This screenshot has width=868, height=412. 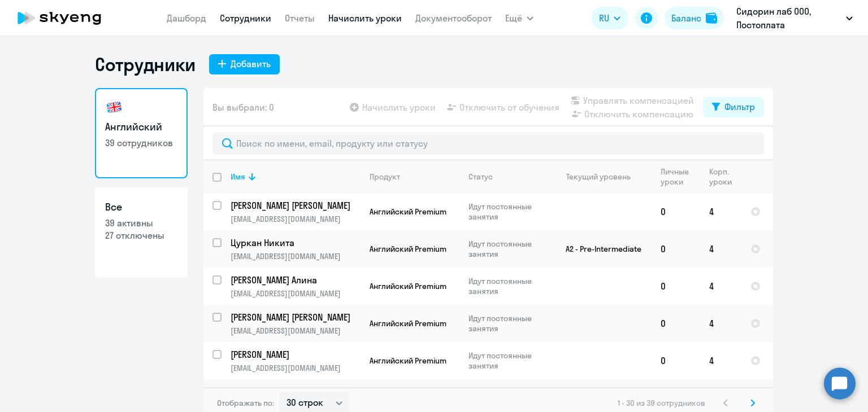 What do you see at coordinates (610, 18) in the screenshot?
I see `button: RU` at bounding box center [610, 18].